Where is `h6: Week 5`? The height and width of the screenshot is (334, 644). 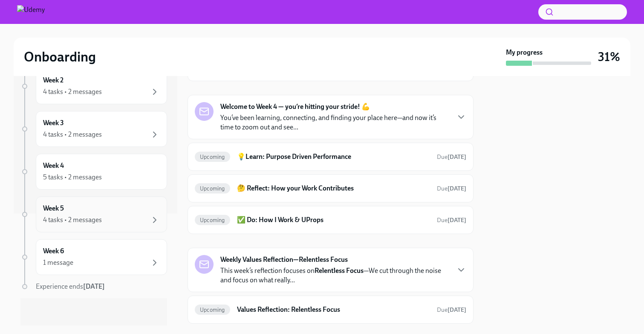
h6: Week 5 is located at coordinates (53, 208).